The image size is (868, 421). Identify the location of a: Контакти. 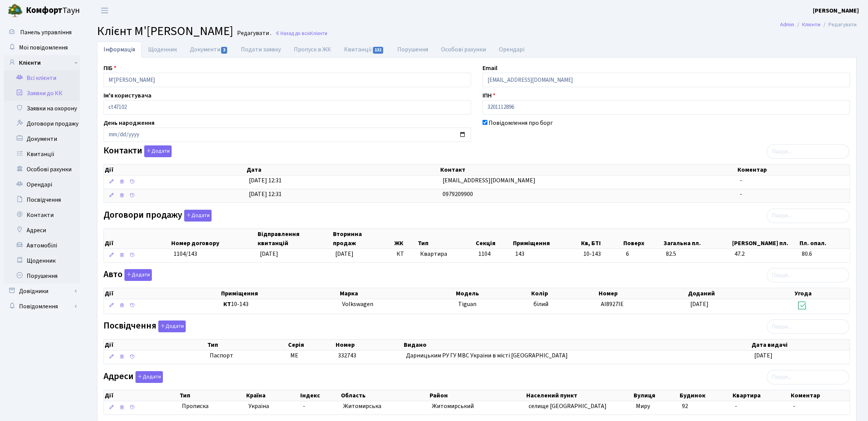
(42, 215).